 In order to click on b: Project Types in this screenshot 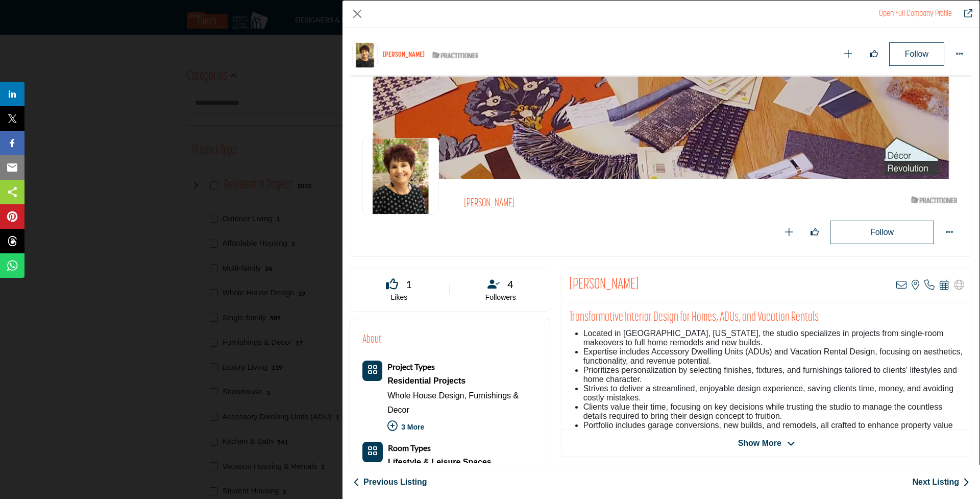, I will do `click(411, 366)`.